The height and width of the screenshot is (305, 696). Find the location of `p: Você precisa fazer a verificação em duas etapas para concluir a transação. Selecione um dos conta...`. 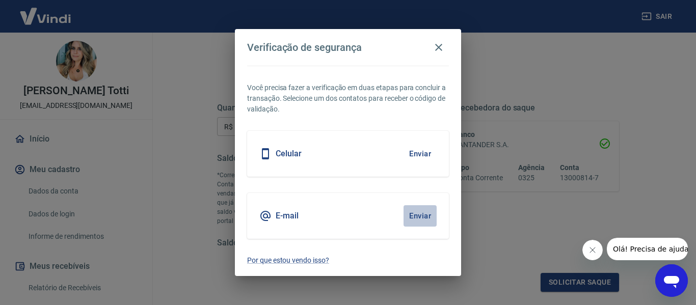

p: Você precisa fazer a verificação em duas etapas para concluir a transação. Selecione um dos conta... is located at coordinates (348, 98).